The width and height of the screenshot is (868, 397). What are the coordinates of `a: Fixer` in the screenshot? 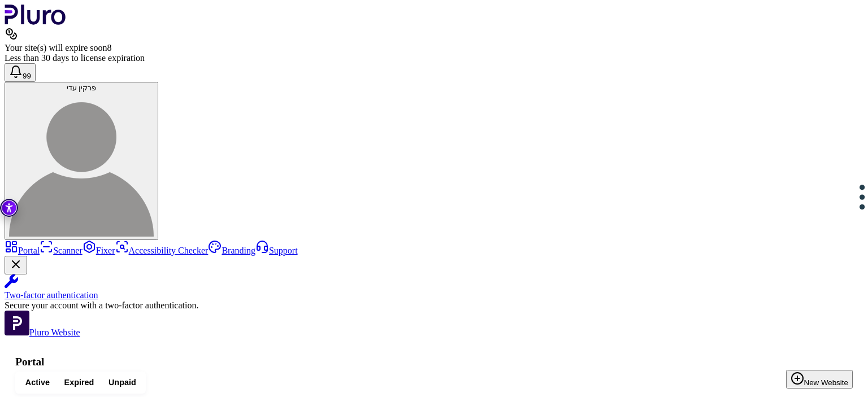 It's located at (99, 250).